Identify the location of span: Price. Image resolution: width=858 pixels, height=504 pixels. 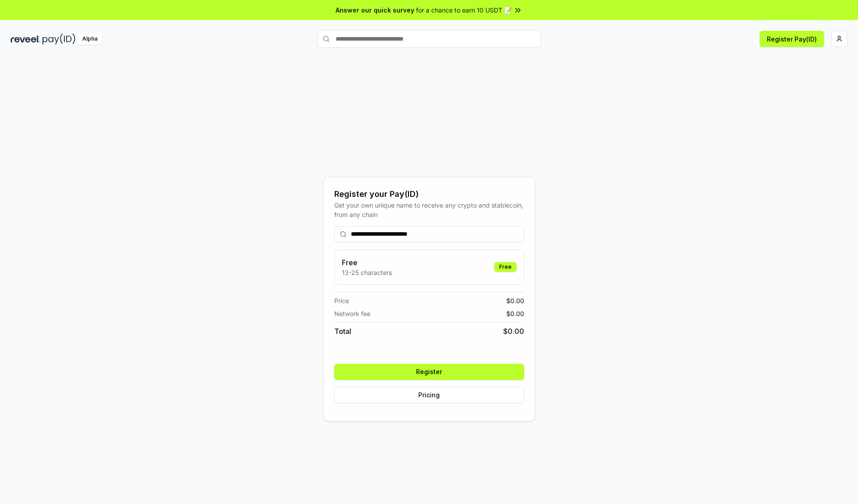
(341, 300).